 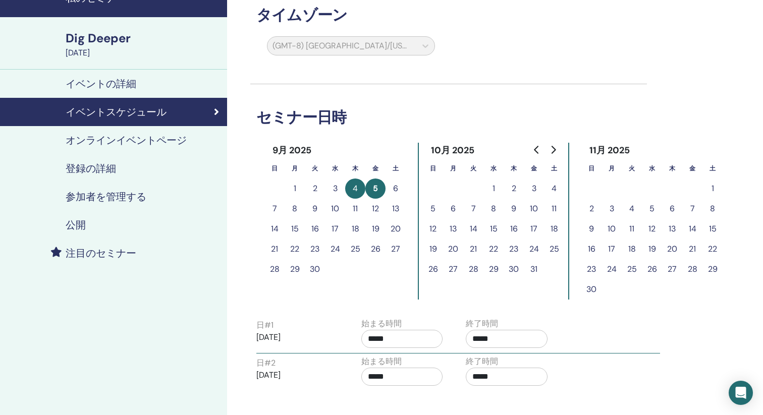 I want to click on button: 29, so click(x=493, y=269).